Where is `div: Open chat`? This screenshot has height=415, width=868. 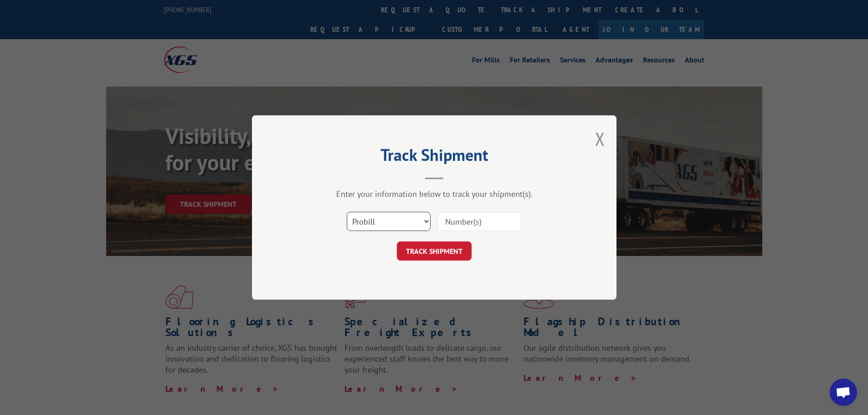 div: Open chat is located at coordinates (843, 392).